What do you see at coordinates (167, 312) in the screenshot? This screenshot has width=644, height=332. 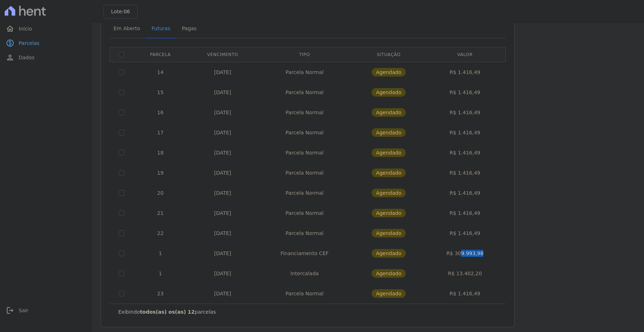 I see `b: todos(as) os(as) 12` at bounding box center [167, 312].